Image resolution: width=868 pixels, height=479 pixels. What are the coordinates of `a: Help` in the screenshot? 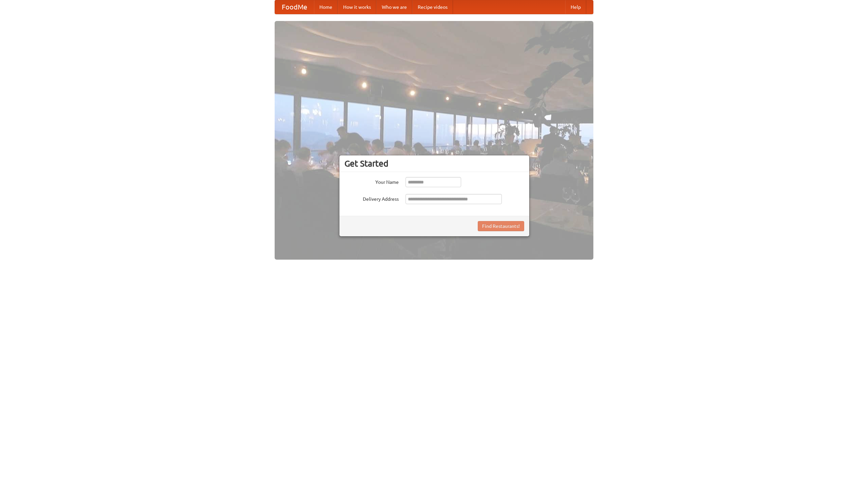 It's located at (576, 7).